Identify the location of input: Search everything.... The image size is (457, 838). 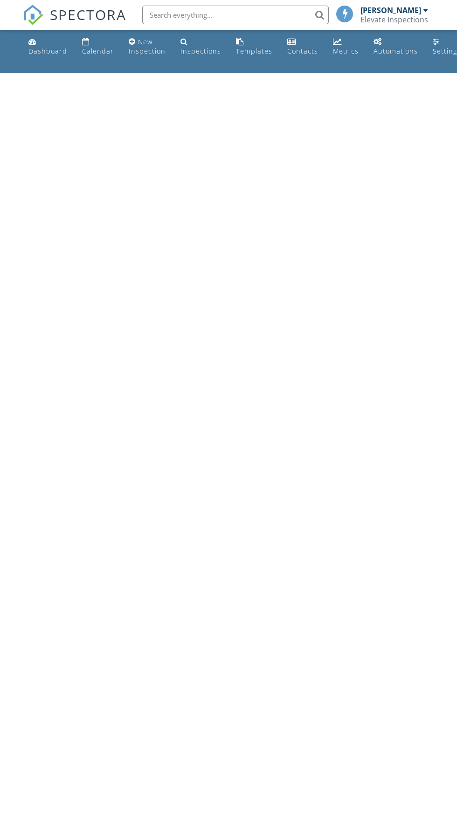
(235, 15).